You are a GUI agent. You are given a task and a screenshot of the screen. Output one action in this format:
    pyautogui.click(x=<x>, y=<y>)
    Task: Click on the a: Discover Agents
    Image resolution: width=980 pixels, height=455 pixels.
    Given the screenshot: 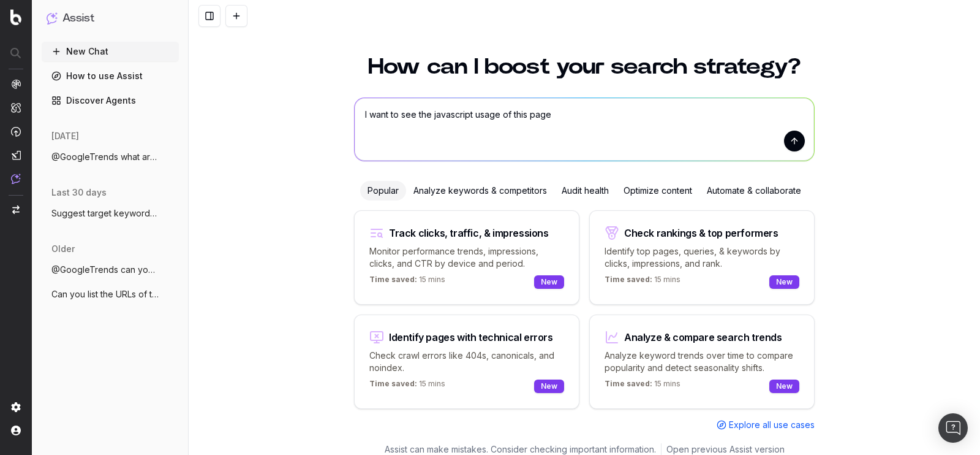 What is the action you would take?
    pyautogui.click(x=110, y=101)
    